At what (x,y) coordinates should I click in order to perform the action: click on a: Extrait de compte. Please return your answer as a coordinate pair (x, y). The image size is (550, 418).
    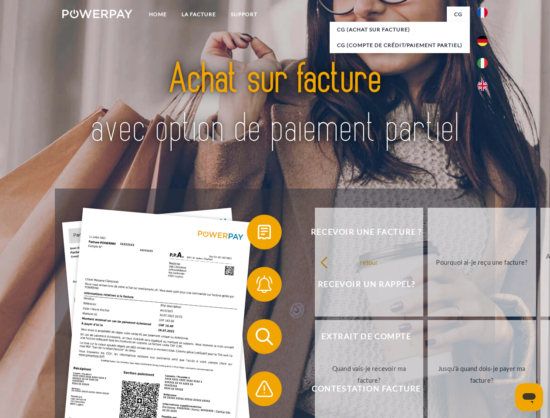
    Looking at the image, I should click on (360, 336).